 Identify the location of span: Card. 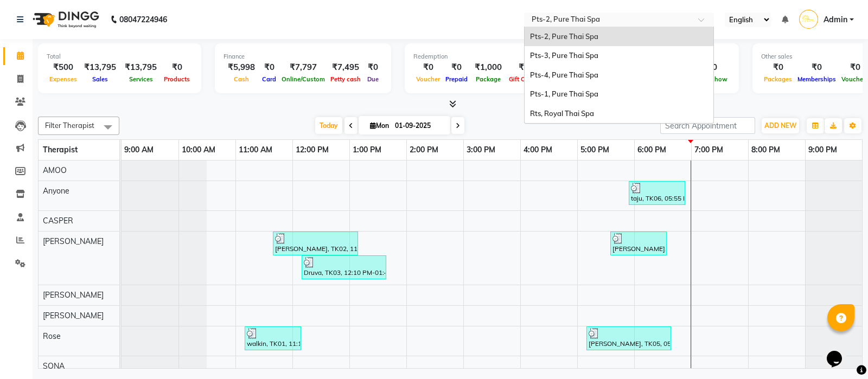
(269, 79).